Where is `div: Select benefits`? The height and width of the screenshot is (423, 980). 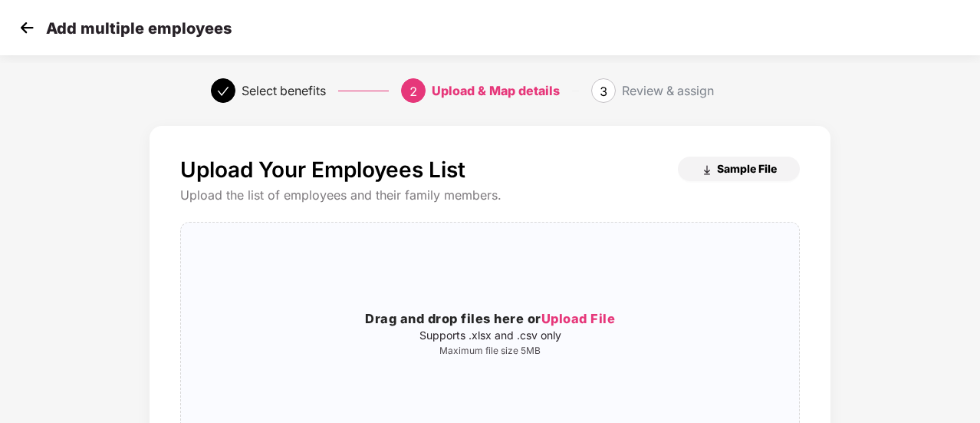
div: Select benefits is located at coordinates (284, 90).